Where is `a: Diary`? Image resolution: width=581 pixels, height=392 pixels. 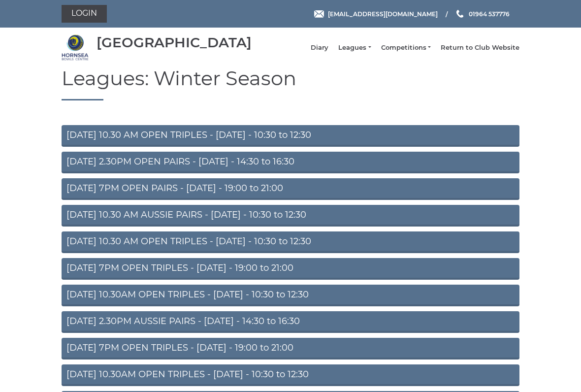 a: Diary is located at coordinates (319, 48).